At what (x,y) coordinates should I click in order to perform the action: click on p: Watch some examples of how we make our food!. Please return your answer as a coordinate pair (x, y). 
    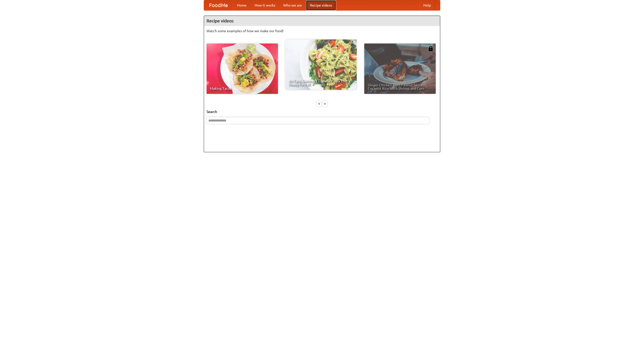
    Looking at the image, I should click on (322, 31).